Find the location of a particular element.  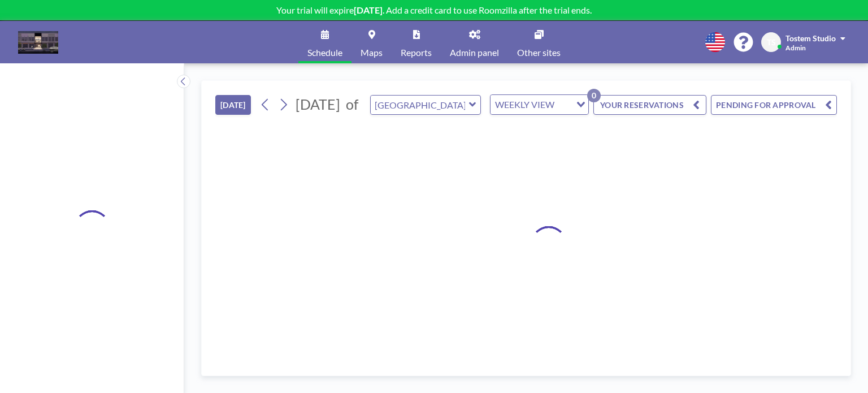

span: Other sites is located at coordinates (539, 53).